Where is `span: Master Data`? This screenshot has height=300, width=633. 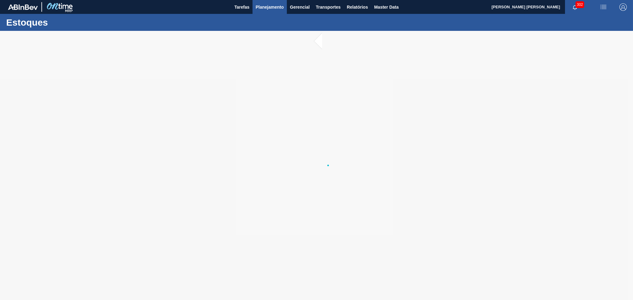 span: Master Data is located at coordinates (386, 7).